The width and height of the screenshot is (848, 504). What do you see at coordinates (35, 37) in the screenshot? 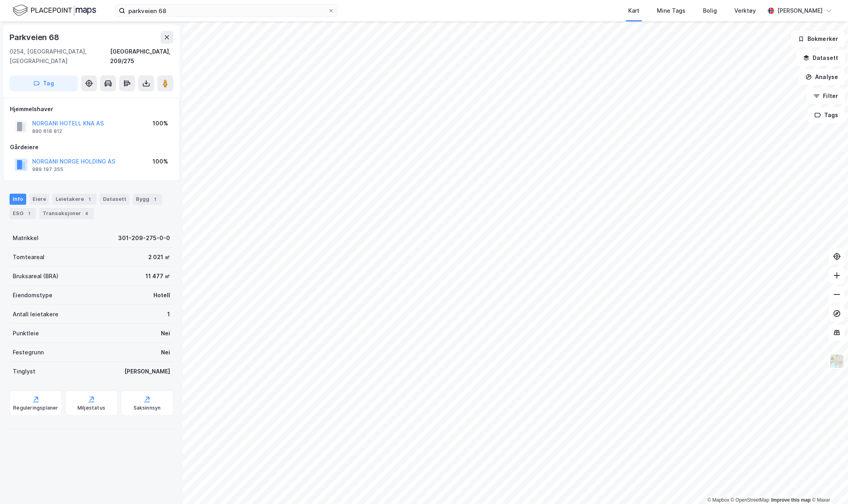
I see `div: Parkveien 68` at bounding box center [35, 37].